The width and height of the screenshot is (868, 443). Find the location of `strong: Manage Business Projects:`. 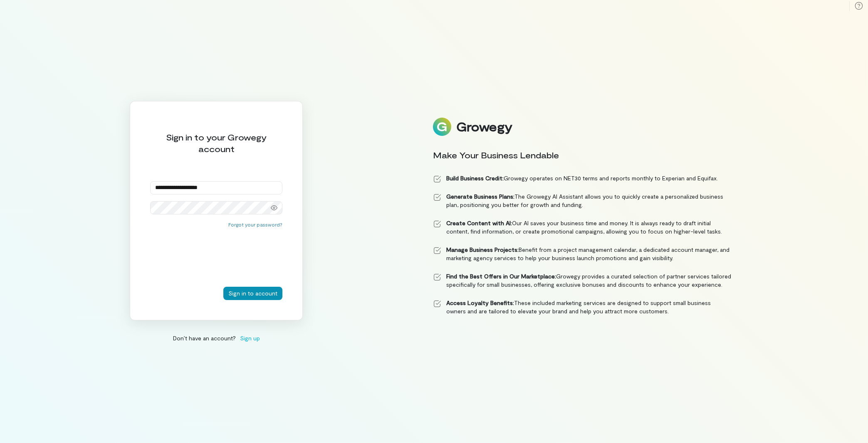

strong: Manage Business Projects: is located at coordinates (482, 249).